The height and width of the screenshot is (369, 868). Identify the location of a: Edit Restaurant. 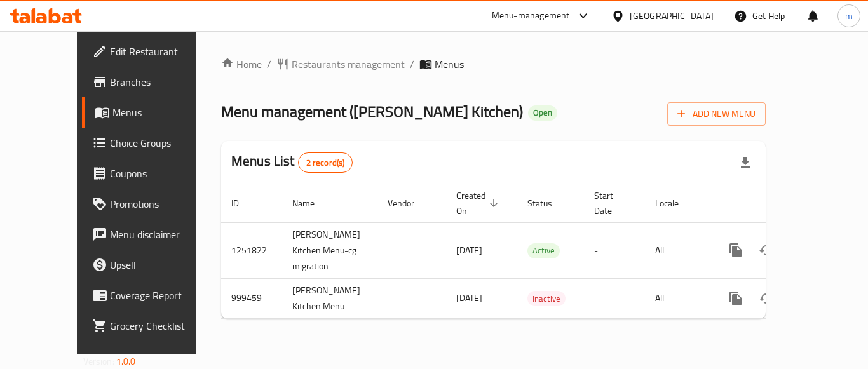
(152, 51).